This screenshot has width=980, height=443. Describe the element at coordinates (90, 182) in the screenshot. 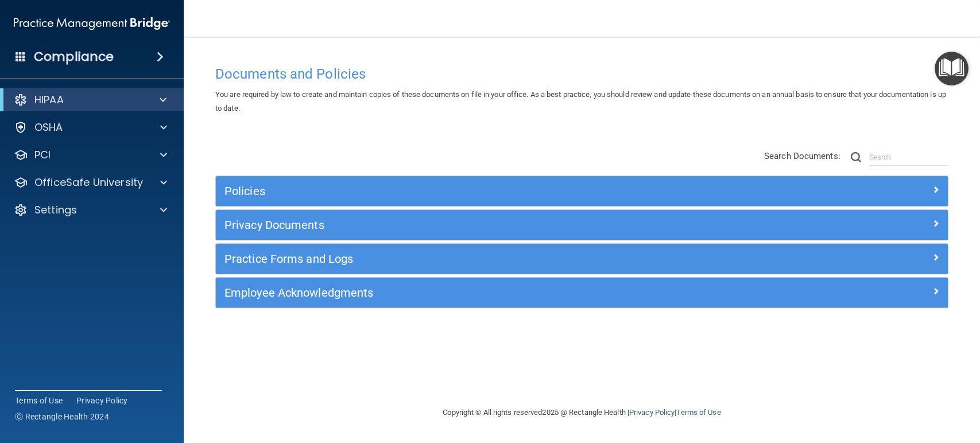

I see `a: OfficeSafe University` at that location.